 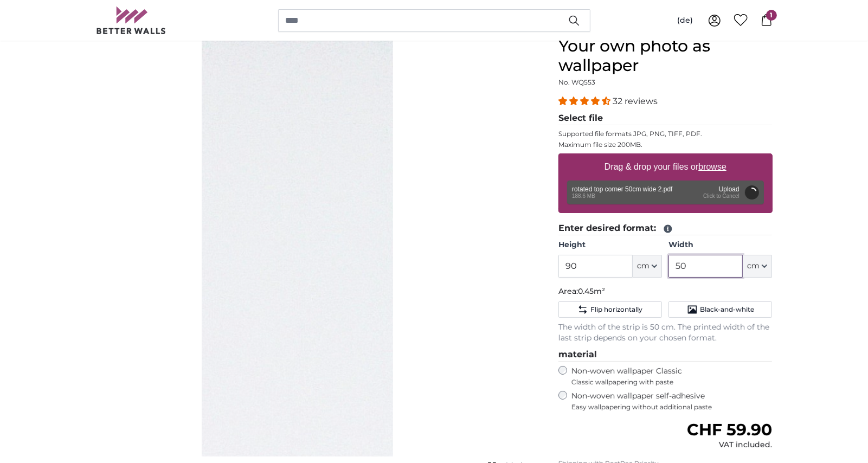 What do you see at coordinates (580, 118) in the screenshot?
I see `font: Select file` at bounding box center [580, 118].